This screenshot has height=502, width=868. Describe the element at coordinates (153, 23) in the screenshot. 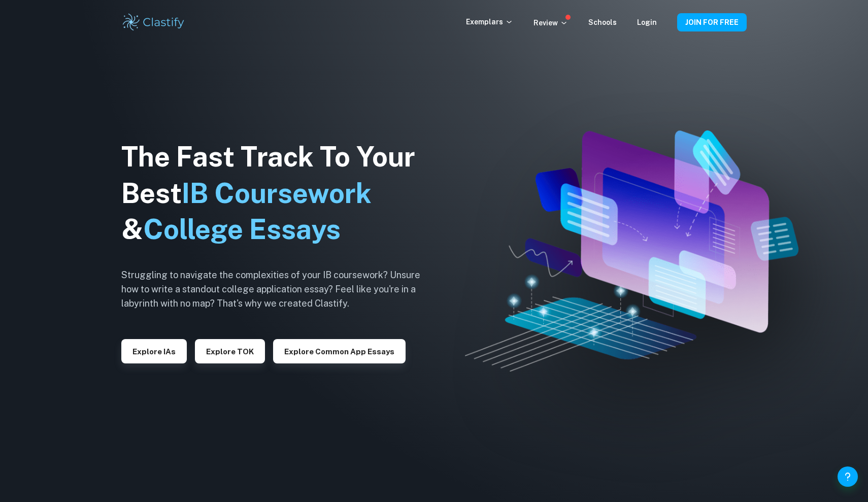

I see `a: Clastify logo` at that location.